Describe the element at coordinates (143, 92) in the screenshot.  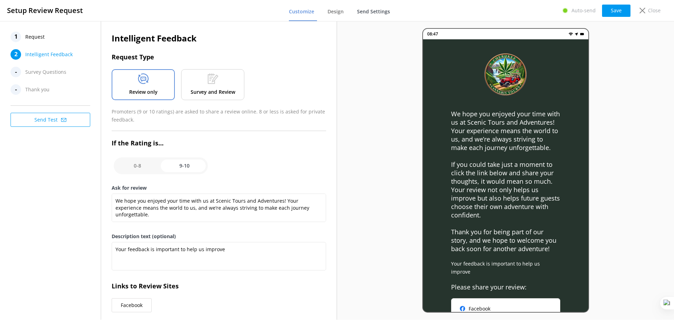
I see `p: Review only` at that location.